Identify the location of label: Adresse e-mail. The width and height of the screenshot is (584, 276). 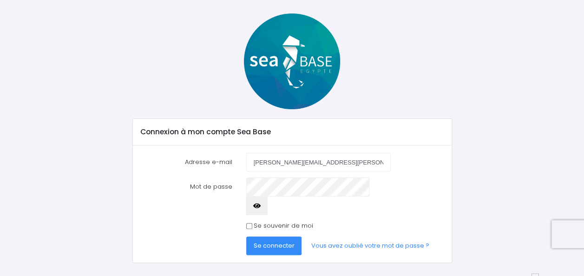
(186, 162).